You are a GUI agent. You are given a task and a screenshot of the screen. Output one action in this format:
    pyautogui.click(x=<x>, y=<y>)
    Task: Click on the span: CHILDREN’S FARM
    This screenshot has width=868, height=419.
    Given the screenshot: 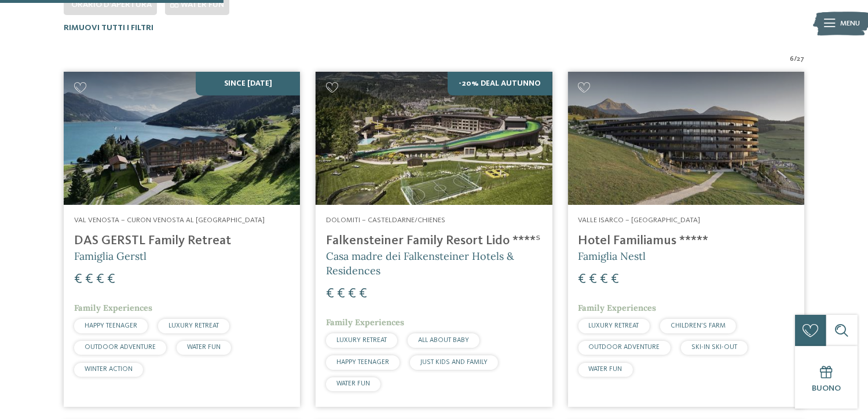 What is the action you would take?
    pyautogui.click(x=698, y=326)
    